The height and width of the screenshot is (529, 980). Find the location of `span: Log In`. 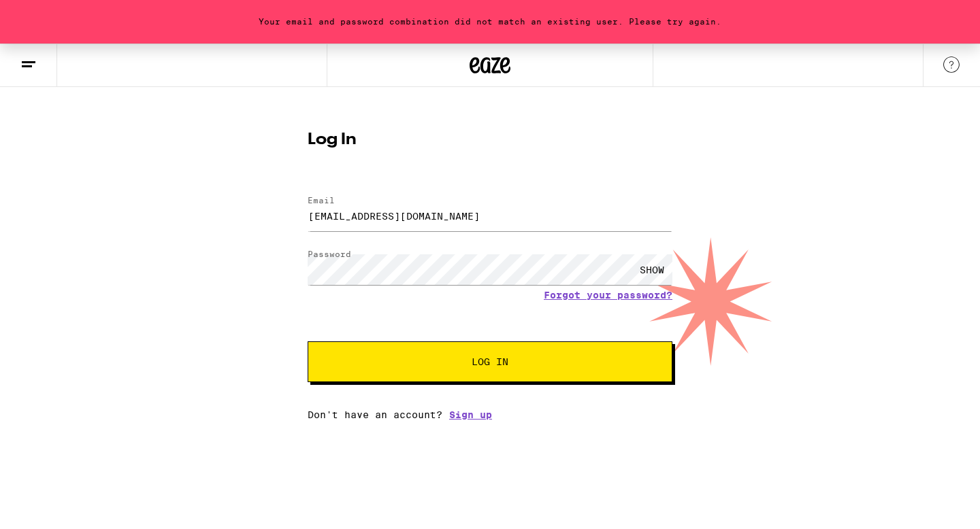

span: Log In is located at coordinates (490, 362).